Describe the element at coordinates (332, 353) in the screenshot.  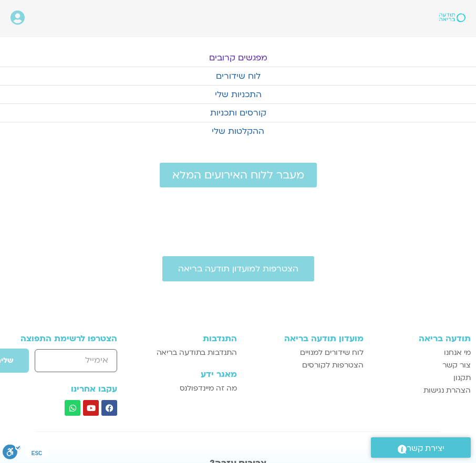
I see `span: לוח שידורים למנויים` at that location.